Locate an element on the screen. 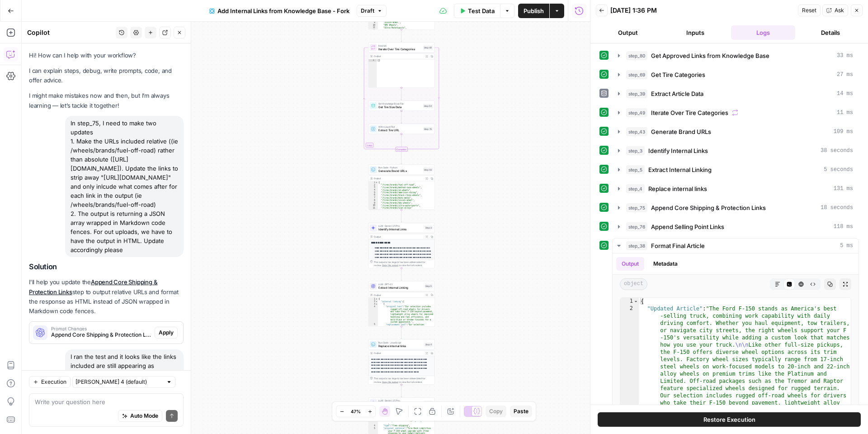 The image size is (868, 434). span: Extract Internal Linking is located at coordinates (680, 170).